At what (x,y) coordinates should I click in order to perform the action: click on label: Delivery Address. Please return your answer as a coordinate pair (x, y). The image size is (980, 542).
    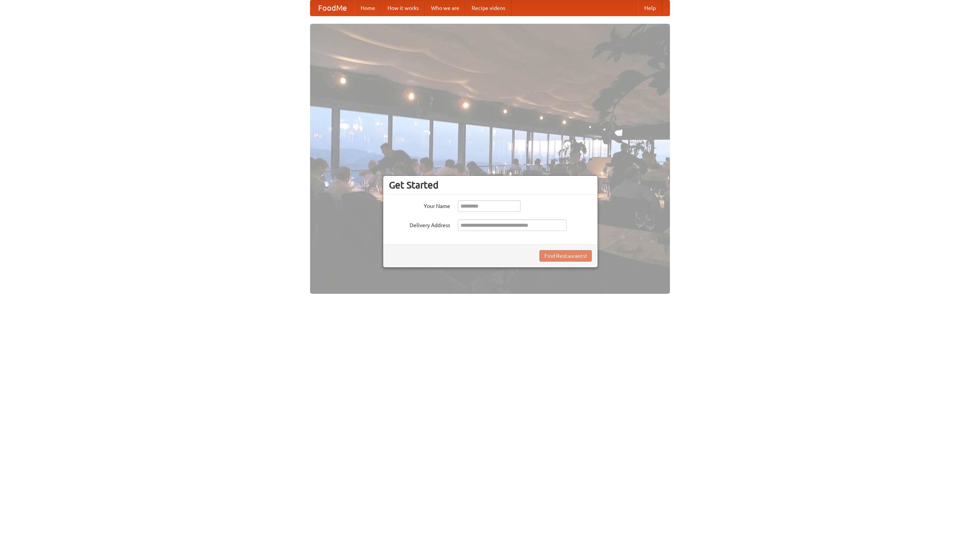
    Looking at the image, I should click on (419, 224).